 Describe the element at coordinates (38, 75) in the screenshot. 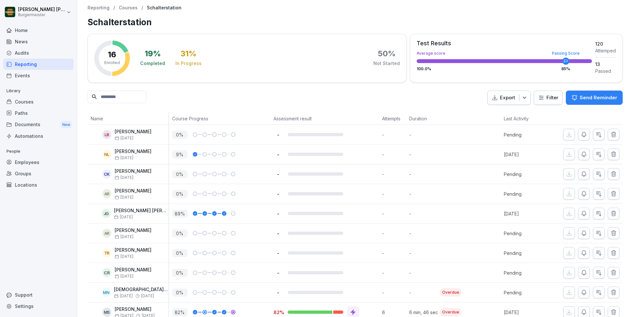

I see `a: Events` at that location.